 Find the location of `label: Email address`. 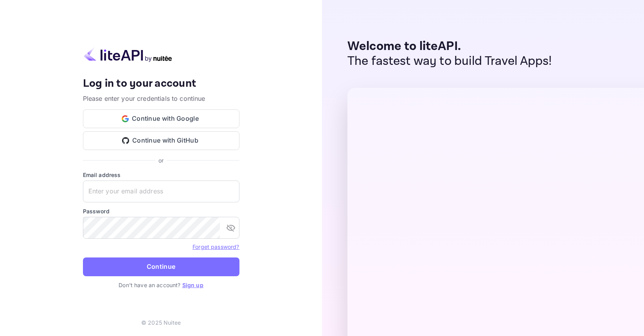

label: Email address is located at coordinates (161, 175).